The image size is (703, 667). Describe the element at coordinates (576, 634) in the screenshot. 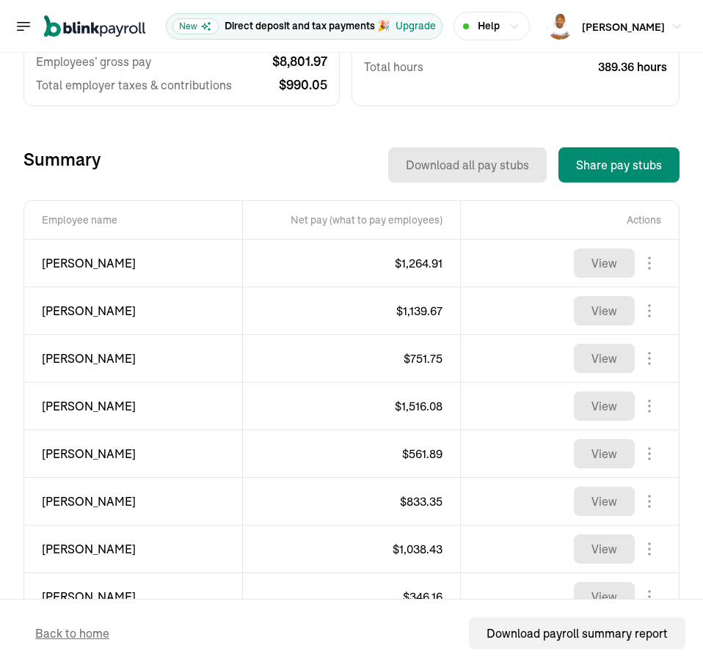

I see `div: Download payroll summary report` at that location.